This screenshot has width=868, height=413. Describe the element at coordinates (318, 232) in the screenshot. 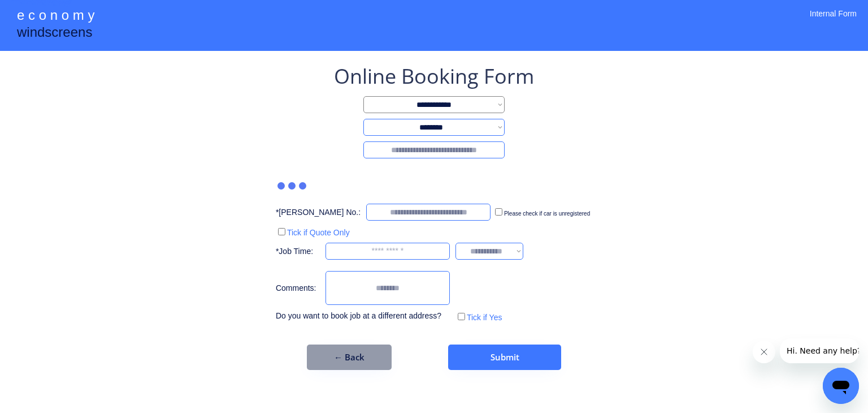

I see `label: Tick if Quote Only` at that location.